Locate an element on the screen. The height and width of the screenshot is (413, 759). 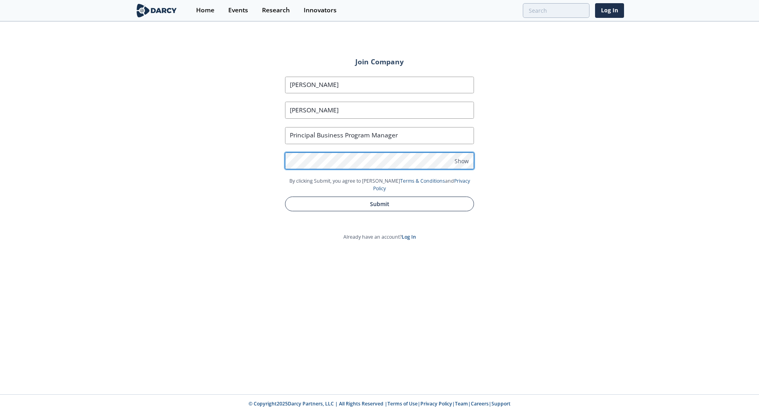
input: Last Name is located at coordinates (379, 110).